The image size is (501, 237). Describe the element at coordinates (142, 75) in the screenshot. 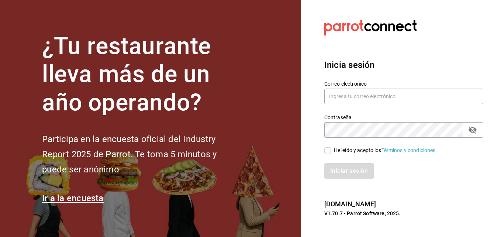

I see `h1: ¿Tu restaurante lleva más de un año operando?` at that location.